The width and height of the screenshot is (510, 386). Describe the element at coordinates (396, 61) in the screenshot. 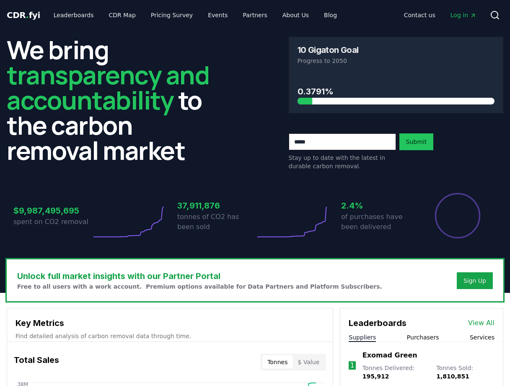

I see `p: Progress to 2050` at that location.